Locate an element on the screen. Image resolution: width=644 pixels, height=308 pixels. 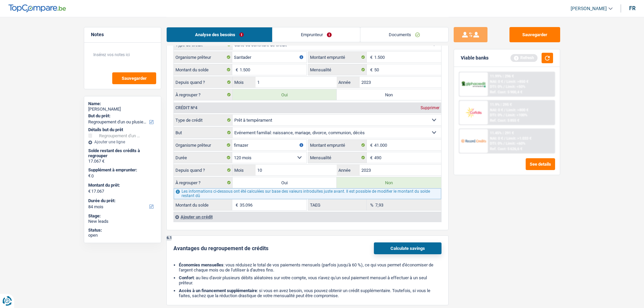
label: Supplément à emprunter: is located at coordinates (122, 170).